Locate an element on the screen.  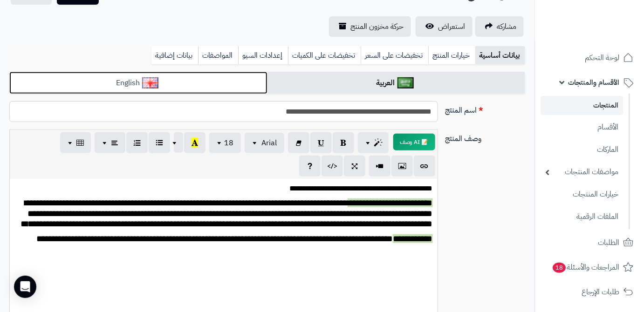
a: خيارات المنتجات is located at coordinates (581, 194).